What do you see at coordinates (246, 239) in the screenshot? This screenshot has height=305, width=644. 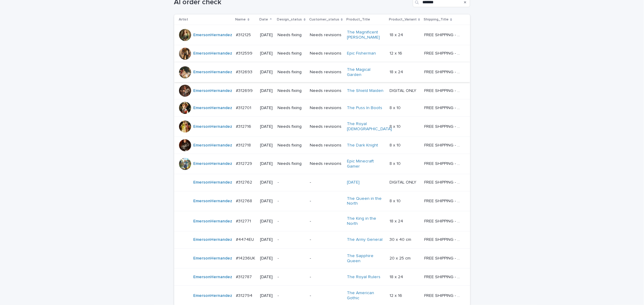 I see `p: #4474EU` at bounding box center [246, 239].